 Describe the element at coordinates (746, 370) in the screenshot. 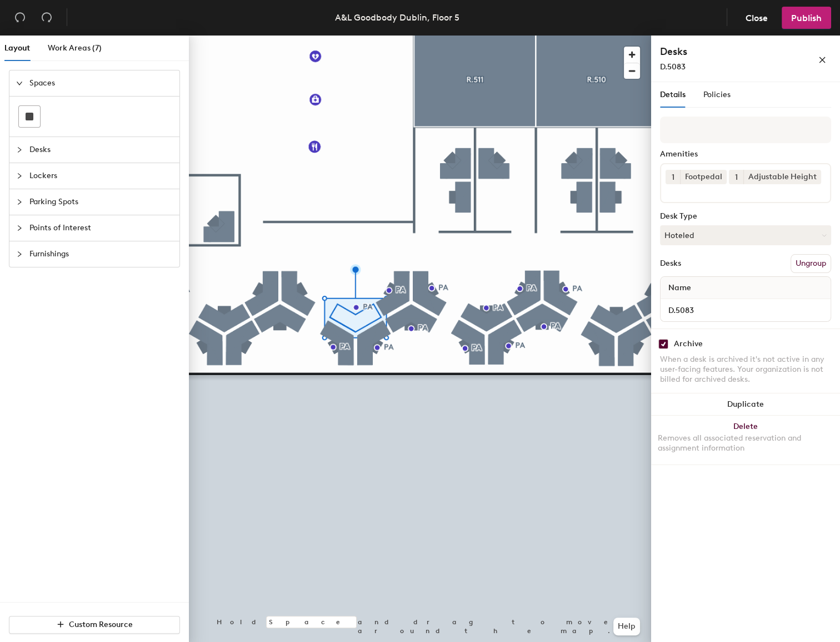

I see `div: When a desk is archived it's not active in any user-facing features. Your organization is not bil...` at that location.